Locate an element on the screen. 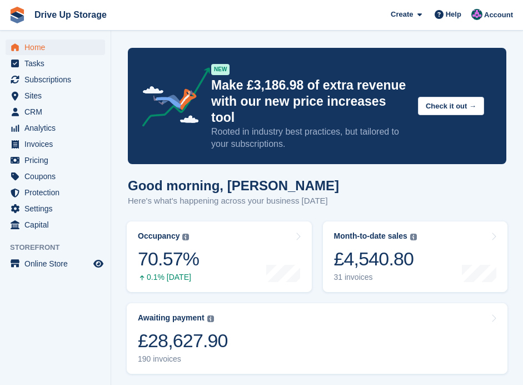  span: Analytics is located at coordinates (58, 128).